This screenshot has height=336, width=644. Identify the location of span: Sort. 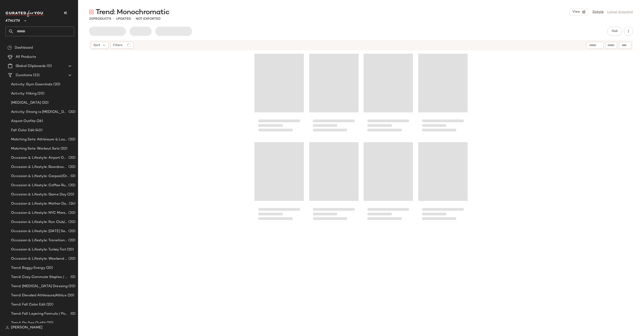
(97, 45).